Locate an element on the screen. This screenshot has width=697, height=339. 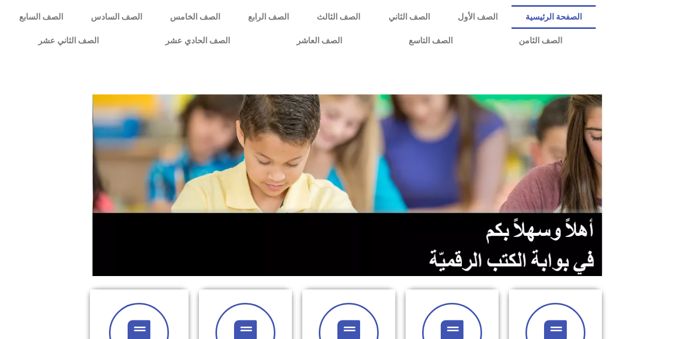
a: الصف الثامن is located at coordinates (540, 41).